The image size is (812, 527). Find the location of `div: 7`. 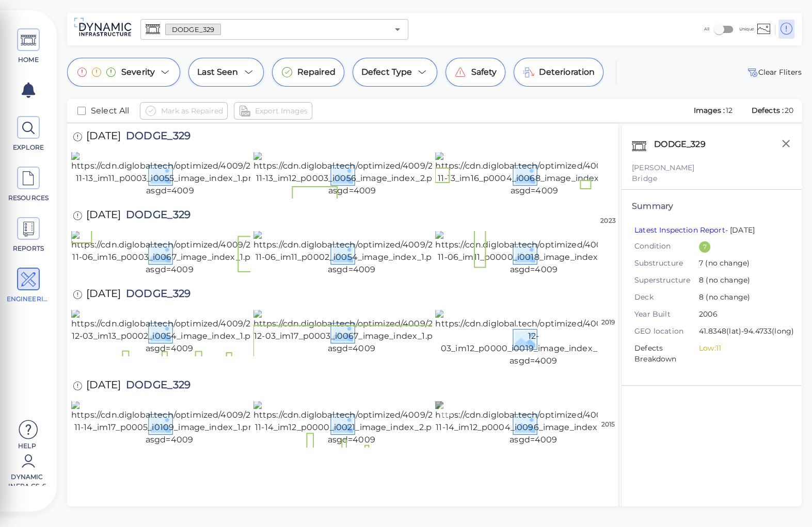

div: 7 is located at coordinates (705, 247).